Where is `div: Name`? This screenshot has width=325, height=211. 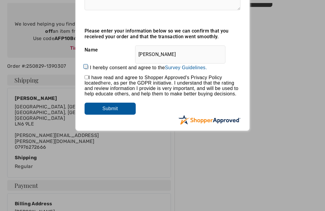
div: Name is located at coordinates (162, 50).